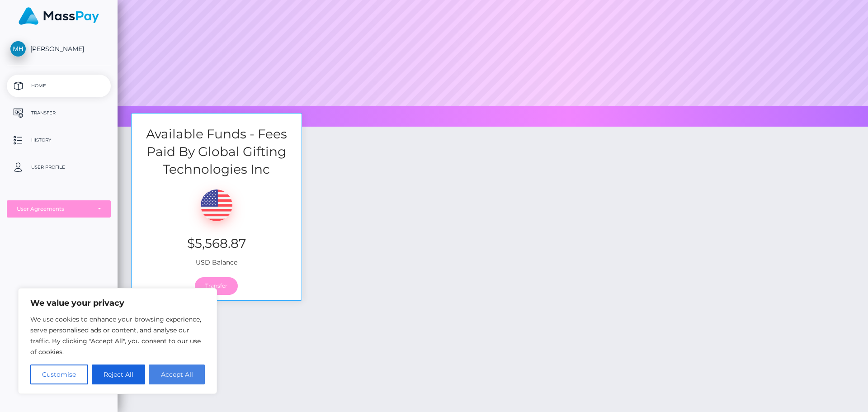 The width and height of the screenshot is (868, 412). What do you see at coordinates (118, 303) in the screenshot?
I see `p: We value your privacy` at bounding box center [118, 303].